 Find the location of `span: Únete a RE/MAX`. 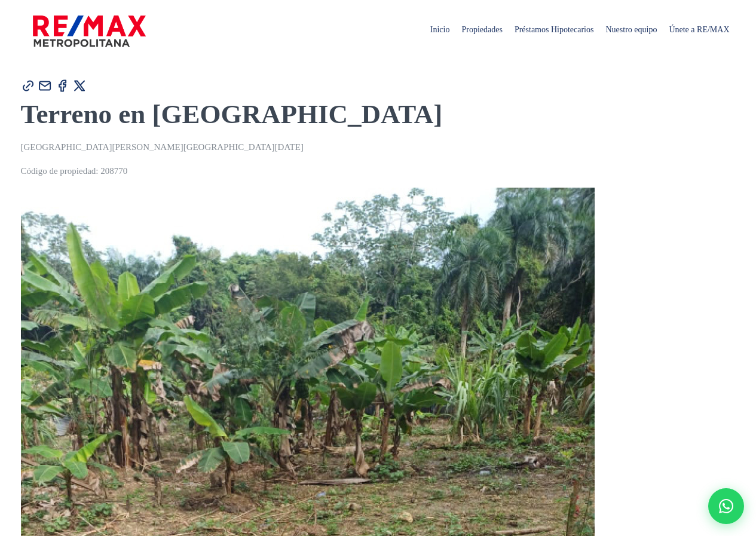

span: Únete a RE/MAX is located at coordinates (698, 30).